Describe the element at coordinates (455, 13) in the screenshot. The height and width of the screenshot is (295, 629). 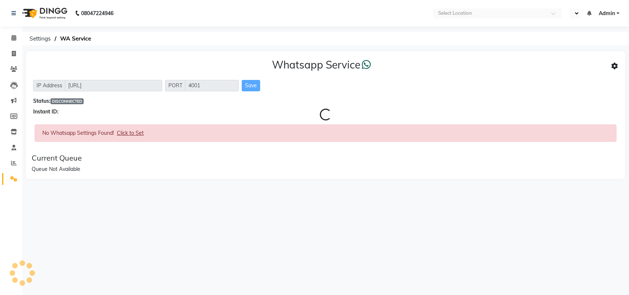
I see `div: Select Location` at that location.